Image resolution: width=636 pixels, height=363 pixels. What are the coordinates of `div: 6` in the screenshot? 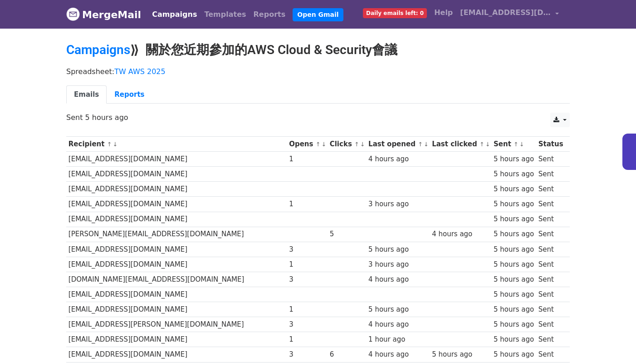 It's located at (347, 354).